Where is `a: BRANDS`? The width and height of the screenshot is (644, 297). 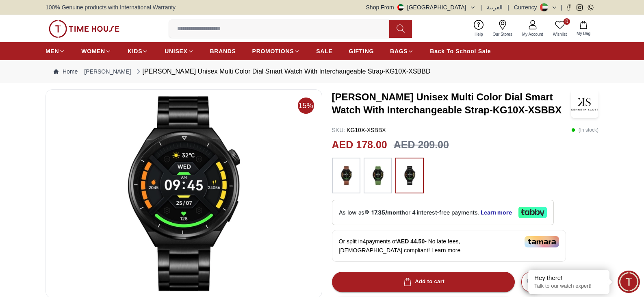 a: BRANDS is located at coordinates (223, 51).